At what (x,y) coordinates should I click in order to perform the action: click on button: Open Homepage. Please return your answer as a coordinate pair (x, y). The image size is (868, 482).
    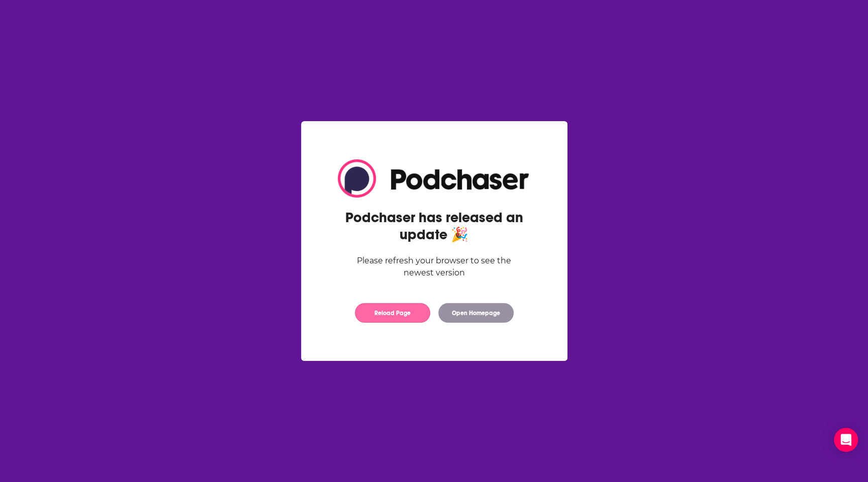
    Looking at the image, I should click on (476, 312).